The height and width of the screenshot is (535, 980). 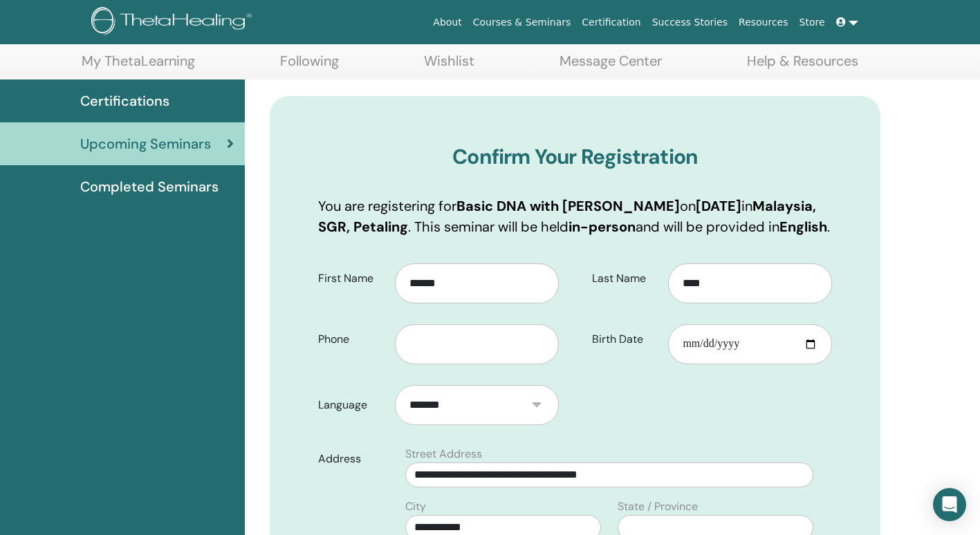 I want to click on a: Store, so click(x=812, y=22).